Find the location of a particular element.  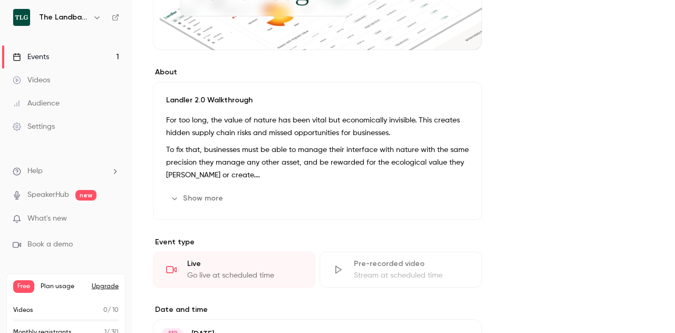

div: Stream at scheduled time is located at coordinates (411, 275).